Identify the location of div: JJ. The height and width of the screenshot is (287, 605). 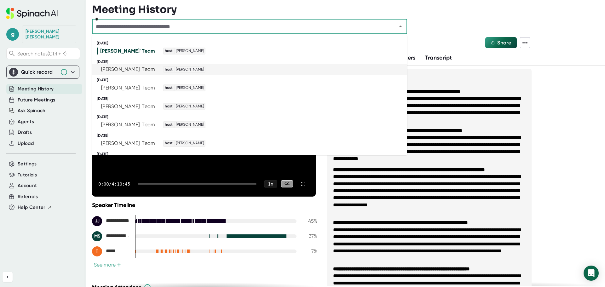
(97, 221).